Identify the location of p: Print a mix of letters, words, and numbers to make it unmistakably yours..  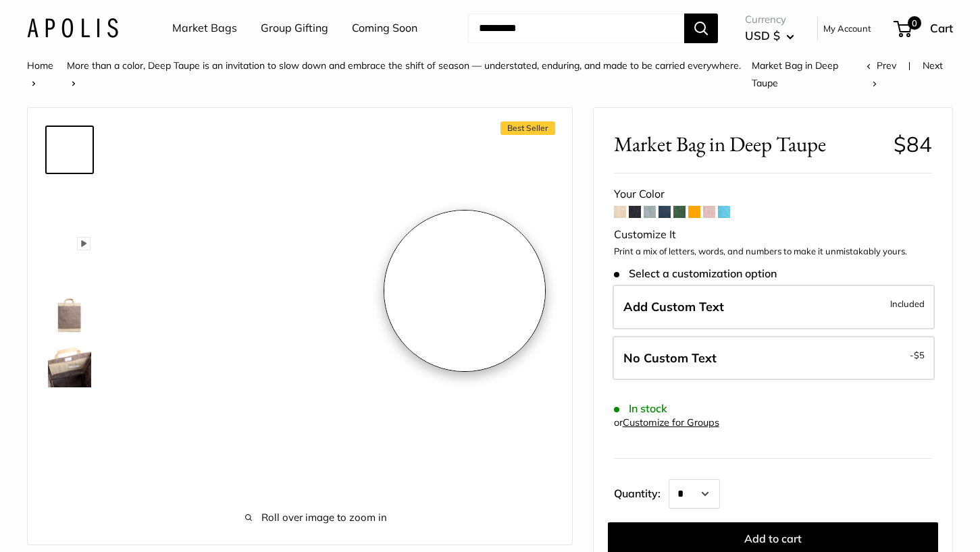
(773, 252).